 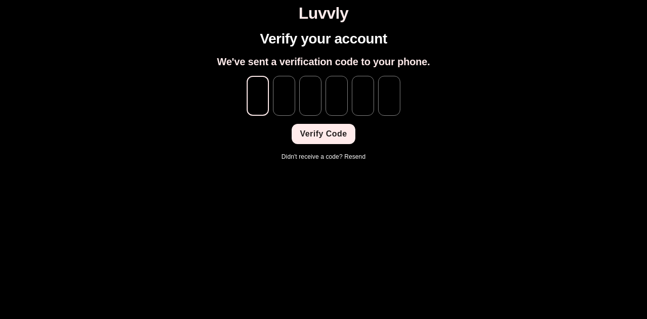 I want to click on h2: We've sent a verification code to your phone., so click(x=323, y=62).